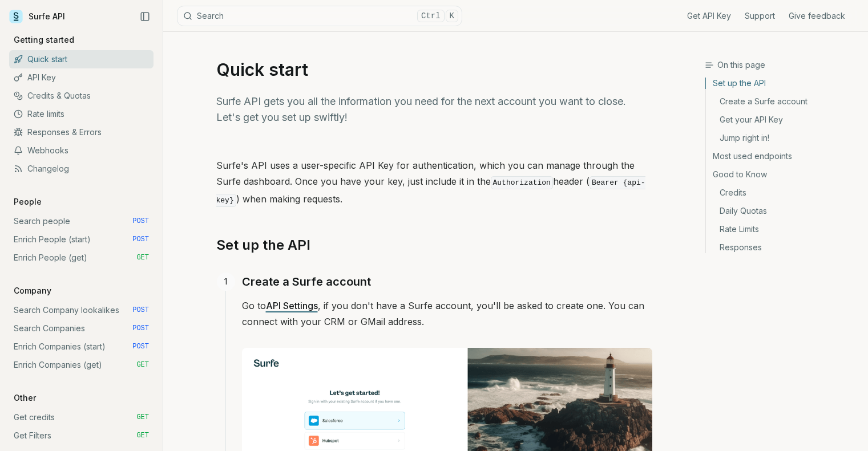 Image resolution: width=868 pixels, height=451 pixels. What do you see at coordinates (145, 17) in the screenshot?
I see `button: Collapse Sidebar` at bounding box center [145, 17].